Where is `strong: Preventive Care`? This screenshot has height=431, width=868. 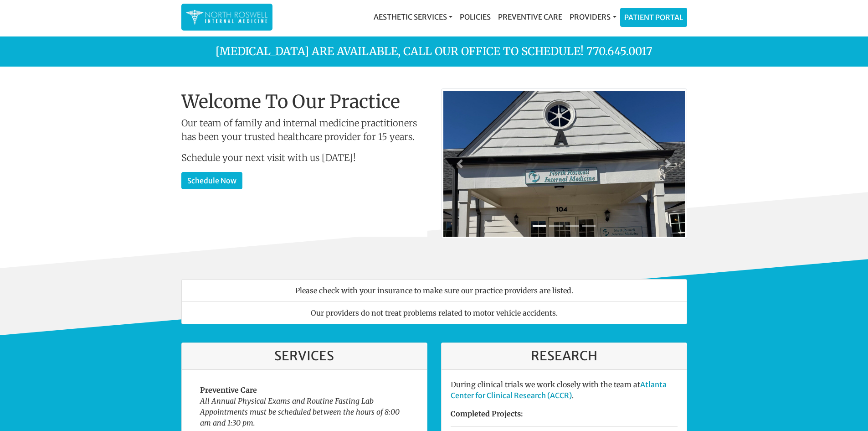
strong: Preventive Care is located at coordinates (228, 390).